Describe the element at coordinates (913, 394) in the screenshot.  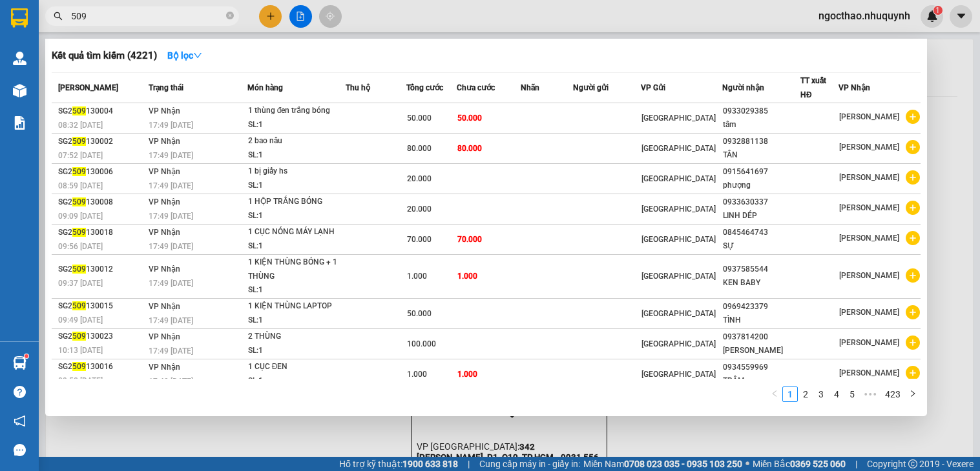
I see `li: Next Page` at that location.